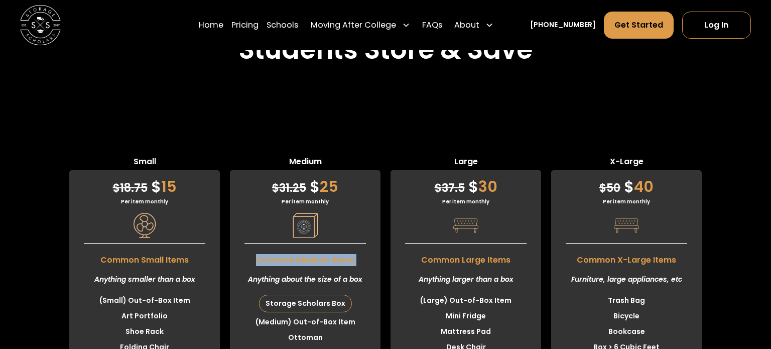 The image size is (771, 349). I want to click on span: Large, so click(466, 163).